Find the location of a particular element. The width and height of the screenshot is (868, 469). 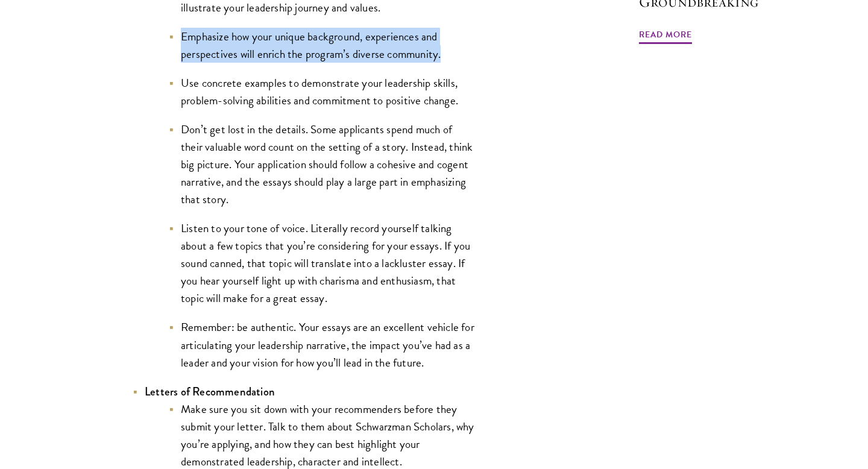

strong: Letters of Recommendation is located at coordinates (210, 391).